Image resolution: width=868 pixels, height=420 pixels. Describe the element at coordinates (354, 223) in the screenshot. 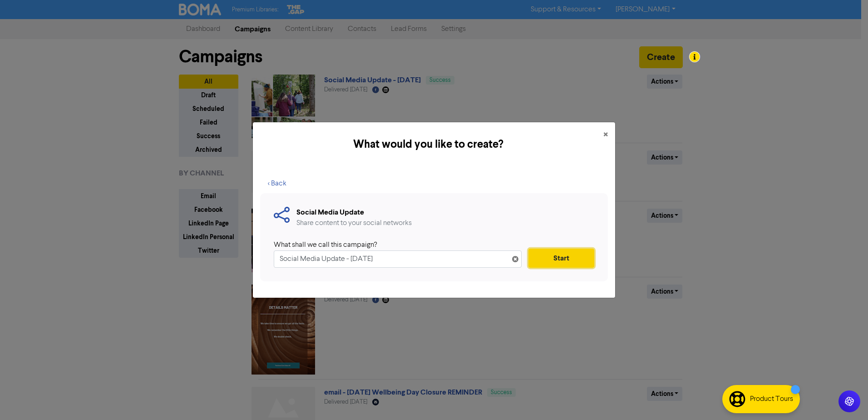

I see `div: Share content to your social networks` at that location.